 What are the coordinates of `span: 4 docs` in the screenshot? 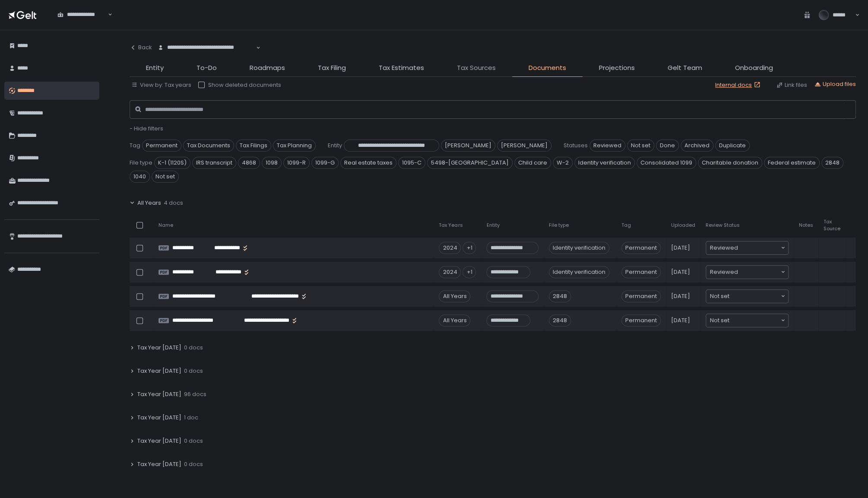 It's located at (173, 203).